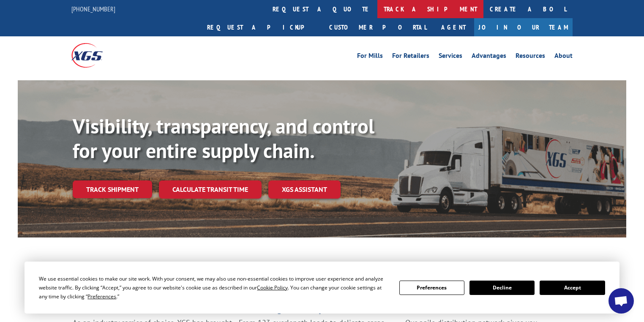 This screenshot has height=322, width=644. I want to click on span: Preferences, so click(102, 296).